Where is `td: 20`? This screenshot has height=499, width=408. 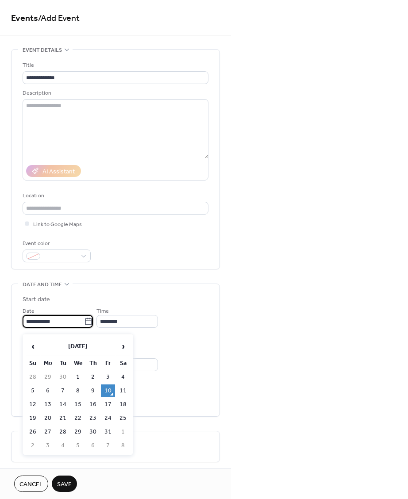
td: 20 is located at coordinates (48, 418).